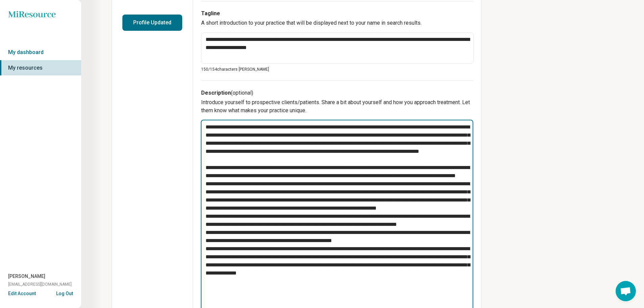  Describe the element at coordinates (338, 93) in the screenshot. I see `h3: Description` at that location.